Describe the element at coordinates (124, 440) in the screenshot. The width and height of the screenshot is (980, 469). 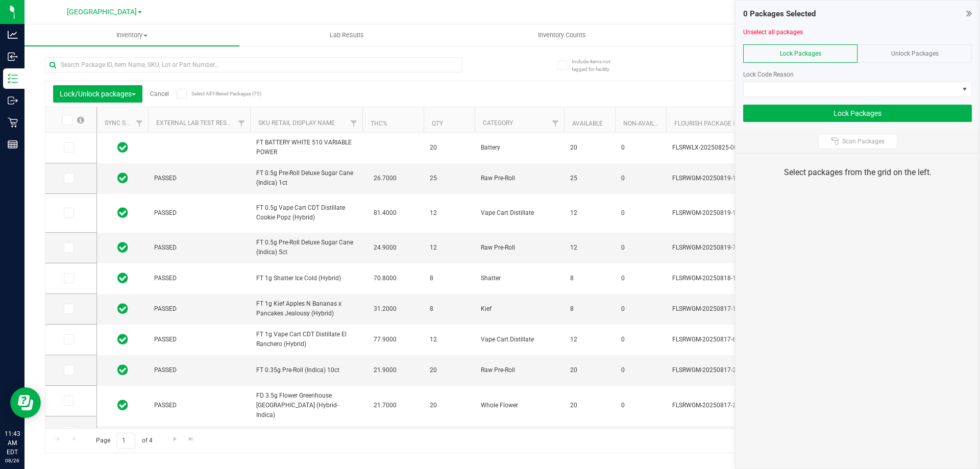
I see `span: Page of 4` at that location.